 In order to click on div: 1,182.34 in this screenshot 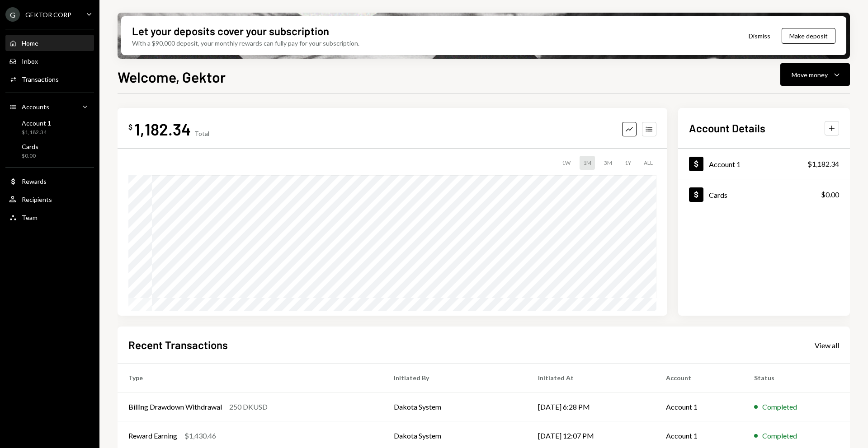, I will do `click(162, 129)`.